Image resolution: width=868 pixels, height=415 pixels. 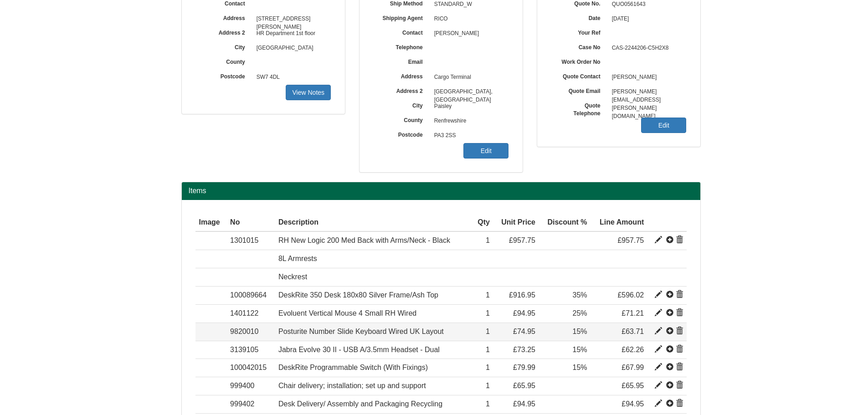 I want to click on span: CAS-2244206-C5H2X8, so click(x=647, y=48).